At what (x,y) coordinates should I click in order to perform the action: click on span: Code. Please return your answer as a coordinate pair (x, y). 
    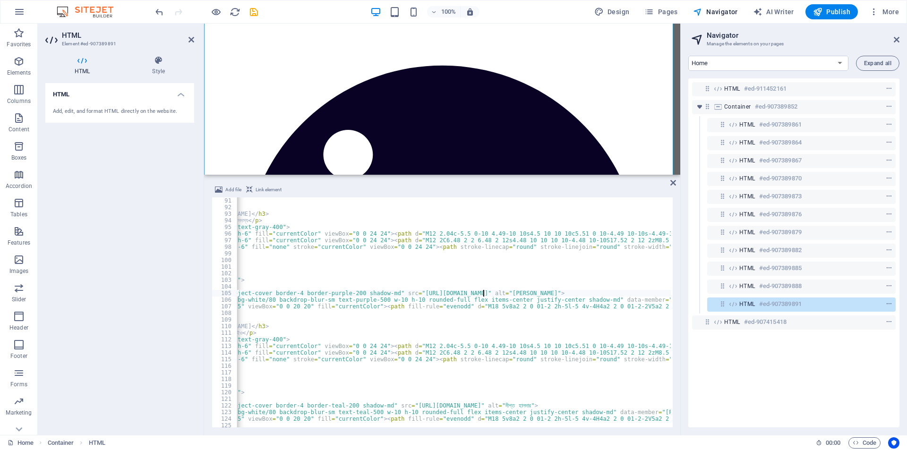
    Looking at the image, I should click on (864, 443).